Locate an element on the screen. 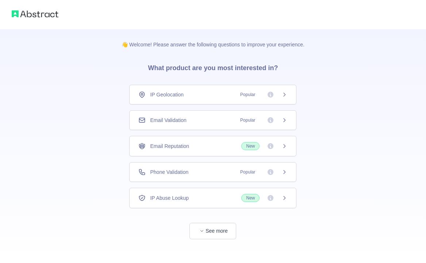 The image size is (426, 263). span: IP Geolocation is located at coordinates (167, 95).